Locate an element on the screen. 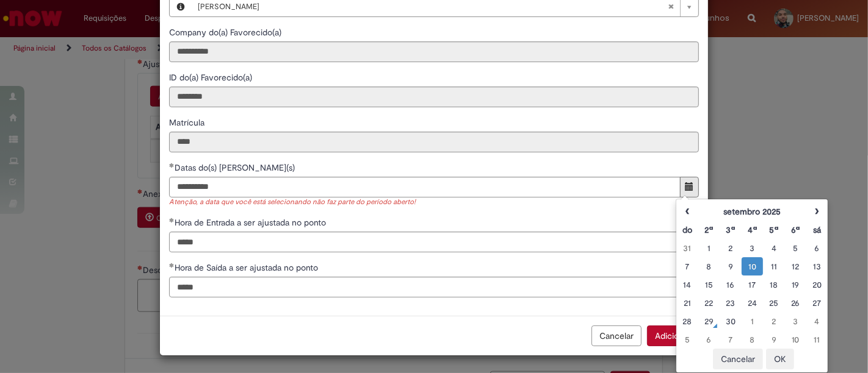  div: 01 October 2025 Wednesday is located at coordinates (752, 322).